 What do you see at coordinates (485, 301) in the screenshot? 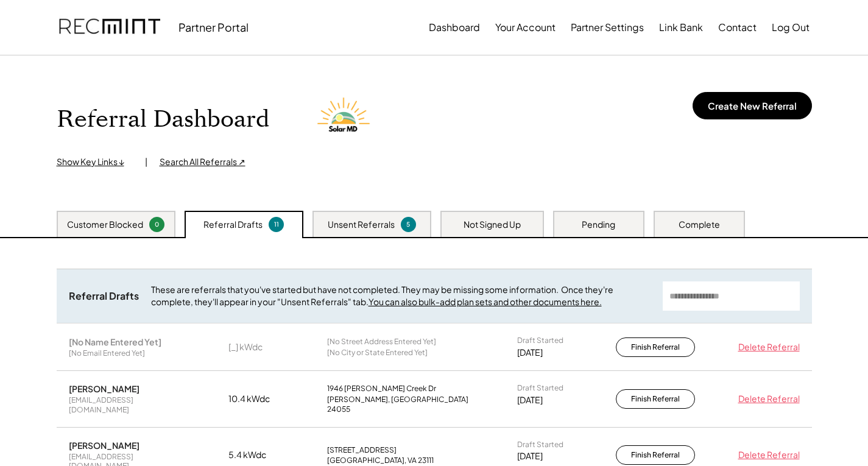
I see `a: You can also bulk-add plan sets and other documents here.` at bounding box center [485, 301].